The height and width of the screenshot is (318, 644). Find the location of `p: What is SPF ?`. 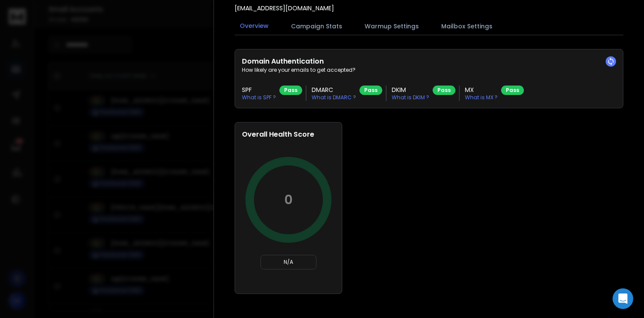

p: What is SPF ? is located at coordinates (259, 98).